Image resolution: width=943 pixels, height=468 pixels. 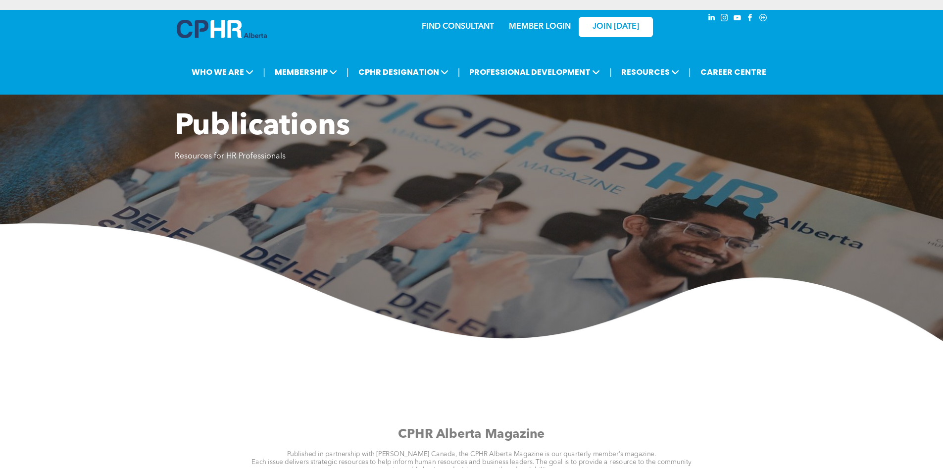 What do you see at coordinates (306, 72) in the screenshot?
I see `span: MEMBERSHIP` at bounding box center [306, 72].